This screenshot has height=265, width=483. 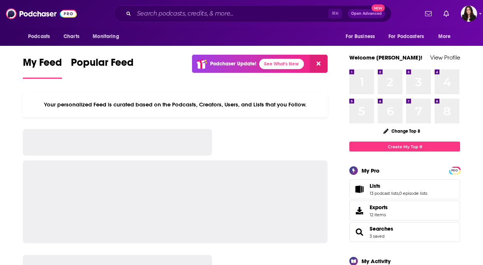 I want to click on img: User Profile, so click(x=469, y=14).